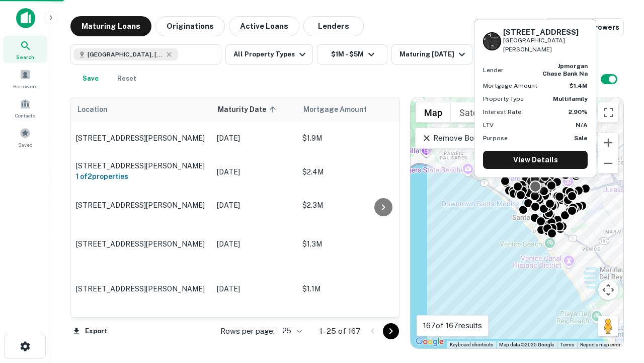 The height and width of the screenshot is (363, 644). What do you see at coordinates (25, 79) in the screenshot?
I see `a: Borrowers` at bounding box center [25, 79].